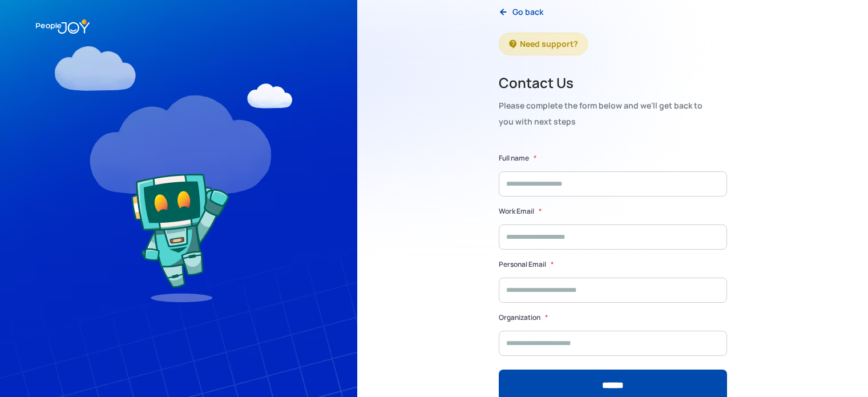 This screenshot has height=397, width=868. I want to click on label: Work Email, so click(516, 211).